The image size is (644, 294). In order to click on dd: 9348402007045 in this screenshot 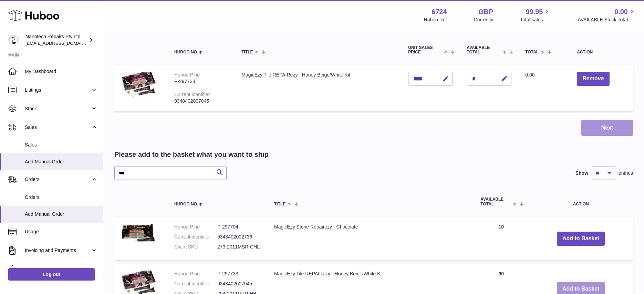, I will do `click(239, 284)`.